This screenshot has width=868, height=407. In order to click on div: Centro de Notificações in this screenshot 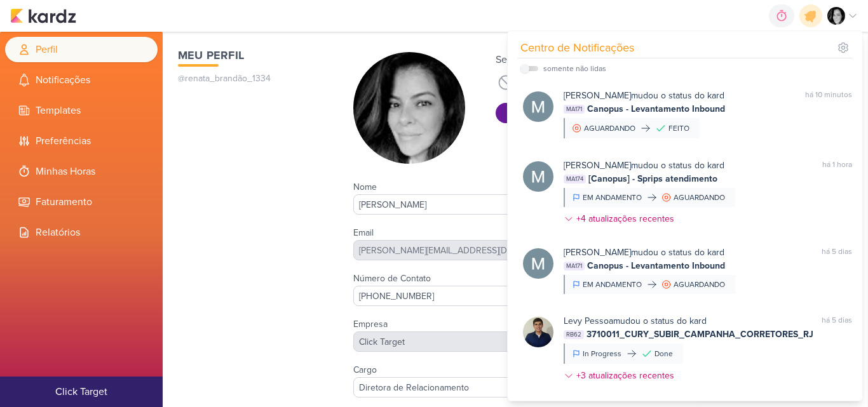, I will do `click(577, 48)`.